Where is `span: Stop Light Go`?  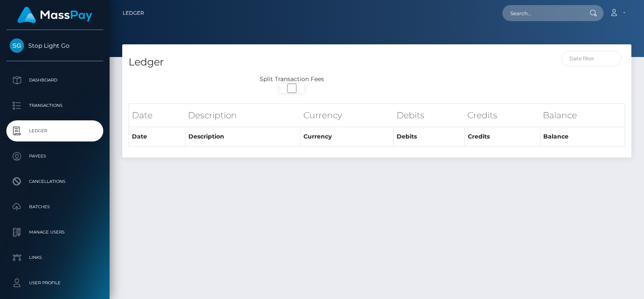 span: Stop Light Go is located at coordinates (55, 46).